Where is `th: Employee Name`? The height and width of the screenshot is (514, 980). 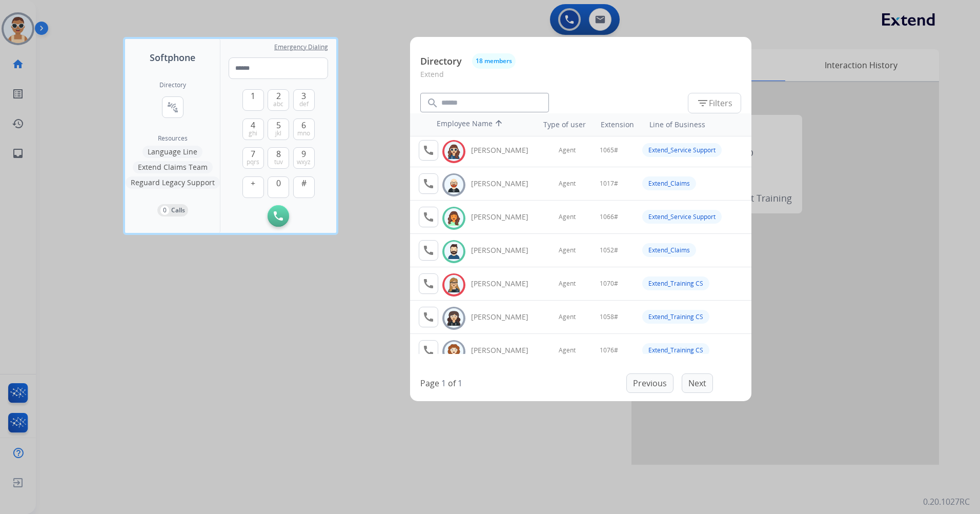
th: Employee Name is located at coordinates (477, 125).